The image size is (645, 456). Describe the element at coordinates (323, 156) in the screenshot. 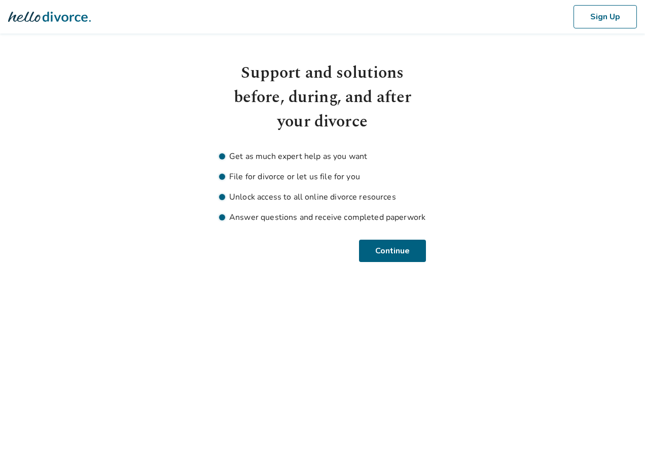

I see `li: Get as much expert help as you want` at that location.